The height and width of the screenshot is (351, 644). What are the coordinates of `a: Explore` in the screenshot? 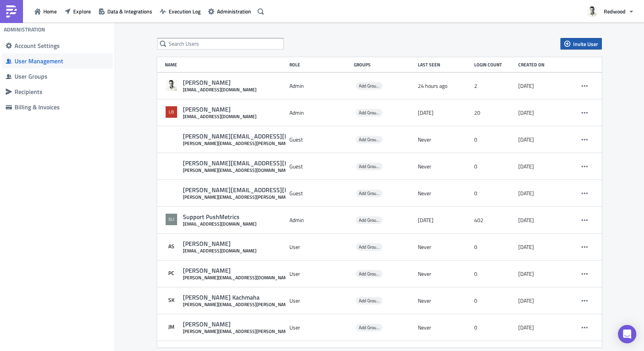 It's located at (77, 11).